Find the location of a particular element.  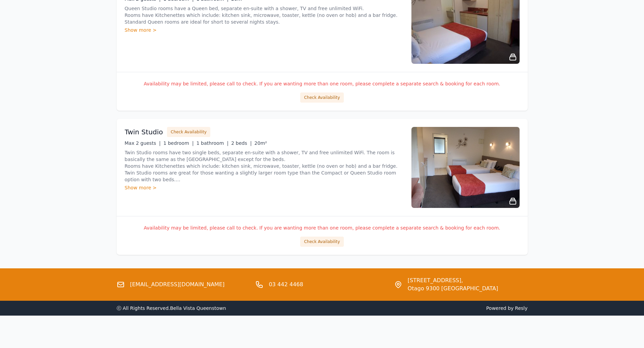

a: Resly is located at coordinates (521, 308).